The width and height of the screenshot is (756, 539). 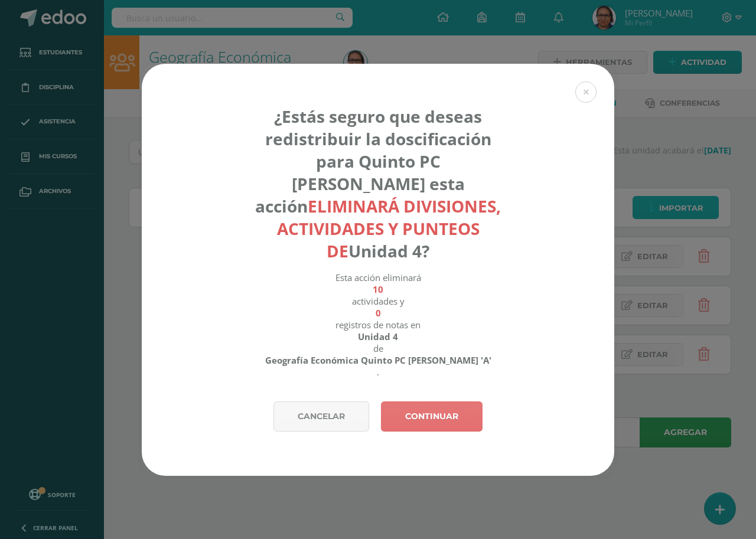 What do you see at coordinates (378, 325) in the screenshot?
I see `div: Esta acción eliminará actividades y registros de notas en de .` at bounding box center [378, 325].